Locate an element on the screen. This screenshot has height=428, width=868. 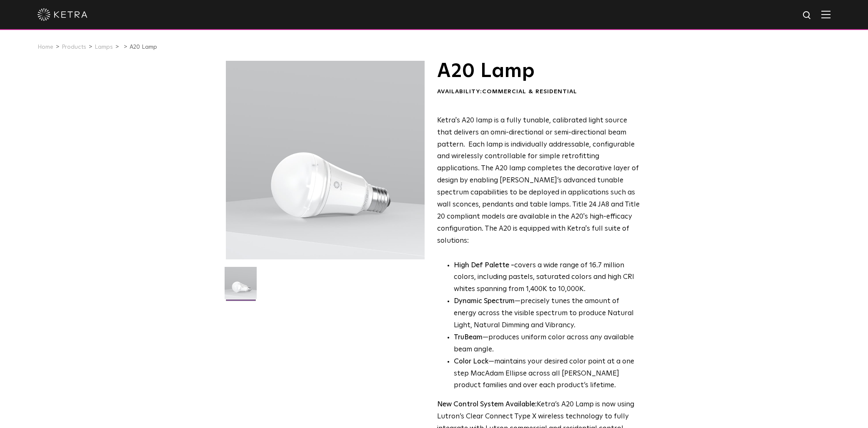
div: Availability: is located at coordinates (538, 92).